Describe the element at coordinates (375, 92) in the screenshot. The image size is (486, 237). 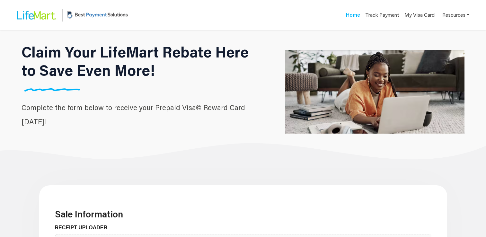
I see `img: LifeMart Hero` at that location.